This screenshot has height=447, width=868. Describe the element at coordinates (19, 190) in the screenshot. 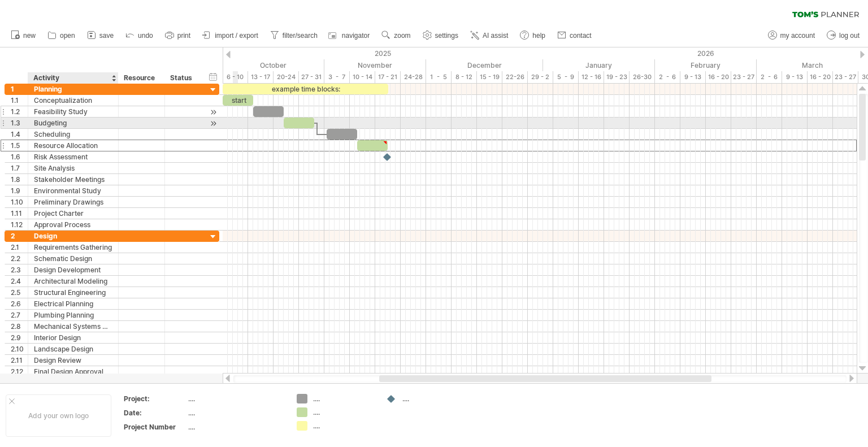

I see `div: 1.9` at that location.